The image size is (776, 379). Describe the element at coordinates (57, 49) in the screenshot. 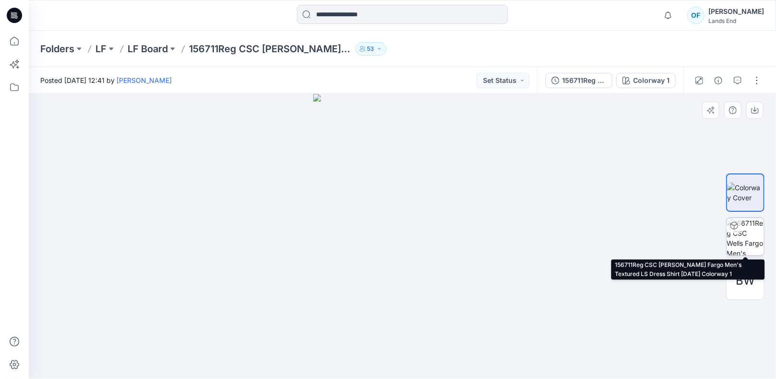

I see `p: Folders` at that location.